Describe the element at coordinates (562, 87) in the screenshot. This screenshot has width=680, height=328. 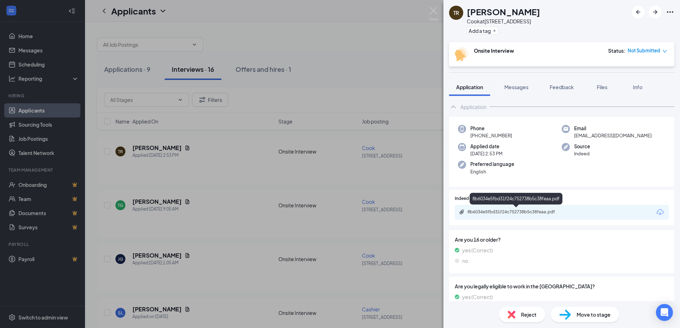
I see `span: Feedback` at that location.